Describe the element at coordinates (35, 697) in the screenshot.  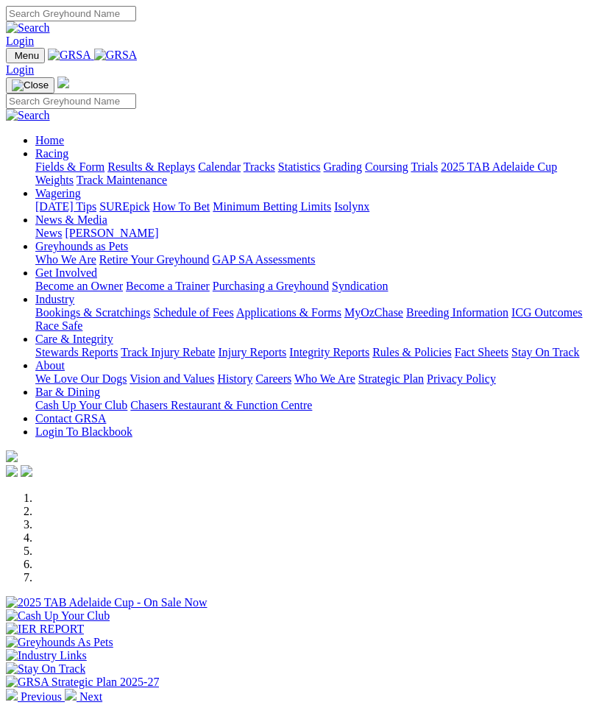
I see `a: Previous` at that location.